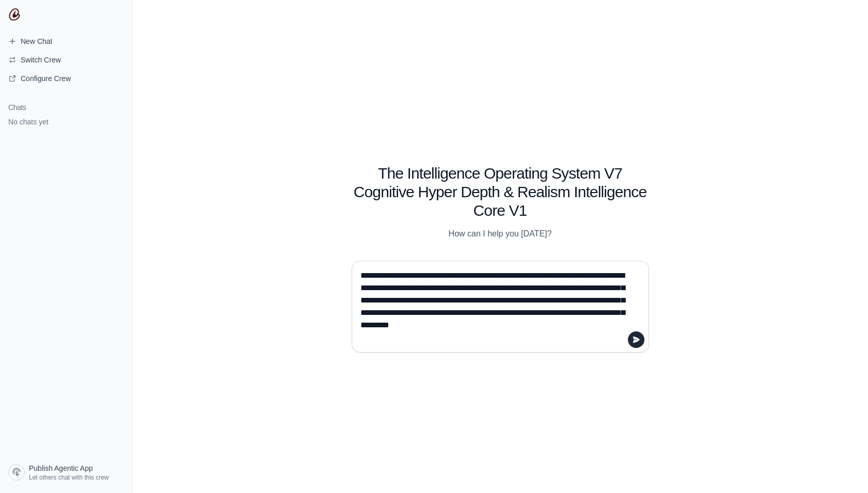  Describe the element at coordinates (46, 78) in the screenshot. I see `span: Configure Crew` at that location.